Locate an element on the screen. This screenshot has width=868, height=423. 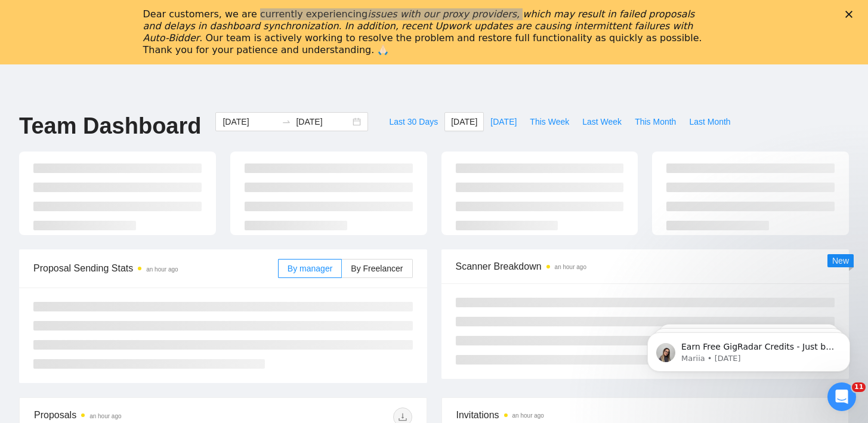
span: By Freelancer is located at coordinates (376, 269).